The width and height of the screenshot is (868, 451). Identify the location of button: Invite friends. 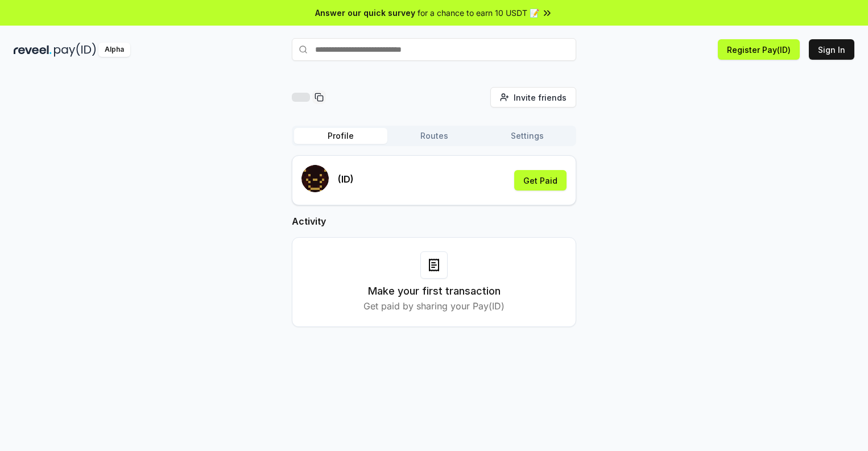
(533, 98).